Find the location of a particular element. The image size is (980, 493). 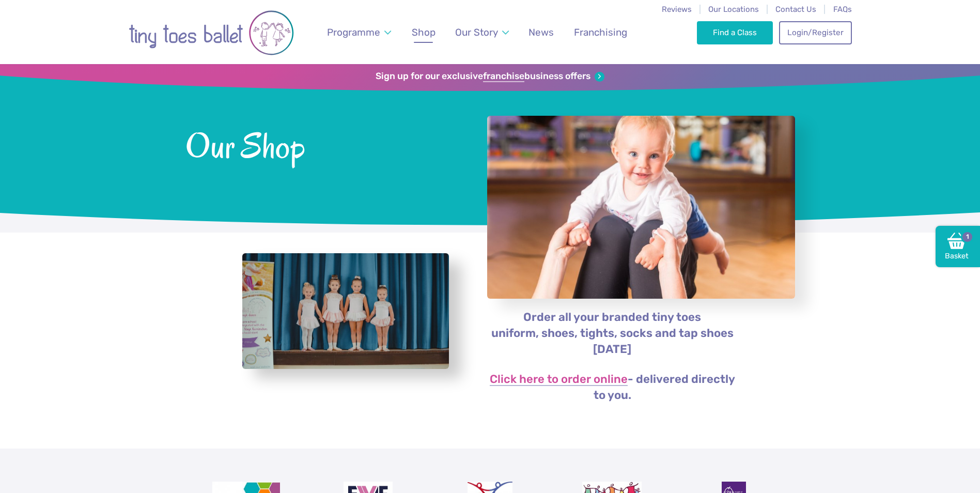

a: FAQs is located at coordinates (842, 9).